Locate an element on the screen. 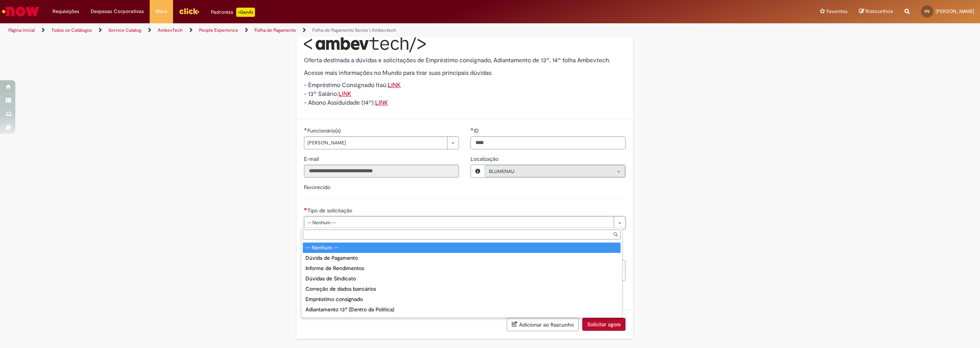 The height and width of the screenshot is (348, 980). div: Informe de Rendimentos is located at coordinates (461, 268).